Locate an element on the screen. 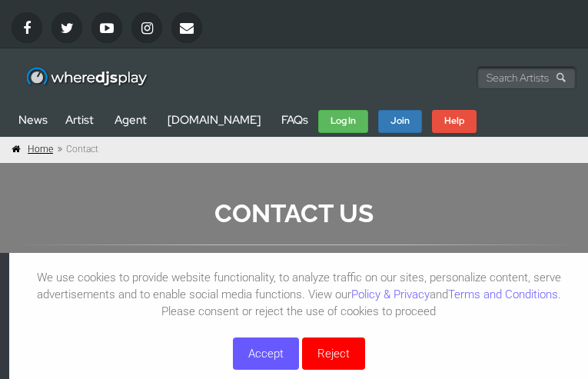  a: News is located at coordinates (33, 120).